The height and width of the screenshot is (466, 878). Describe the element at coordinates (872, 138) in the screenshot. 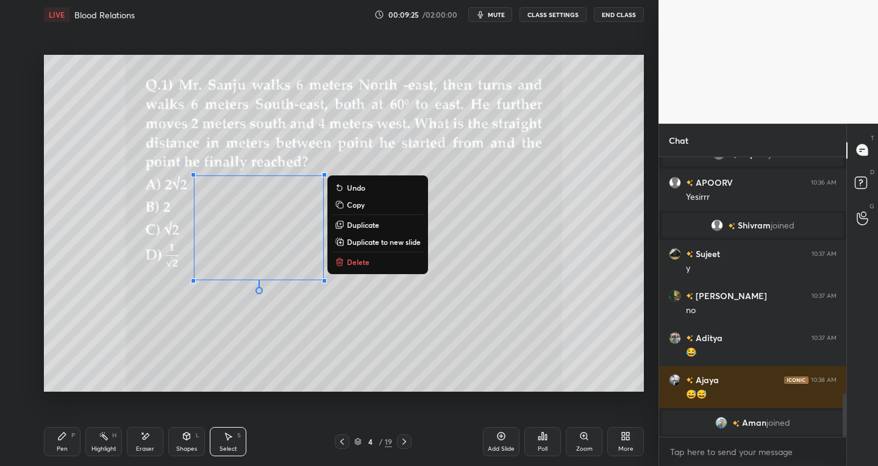

I see `p: T` at that location.